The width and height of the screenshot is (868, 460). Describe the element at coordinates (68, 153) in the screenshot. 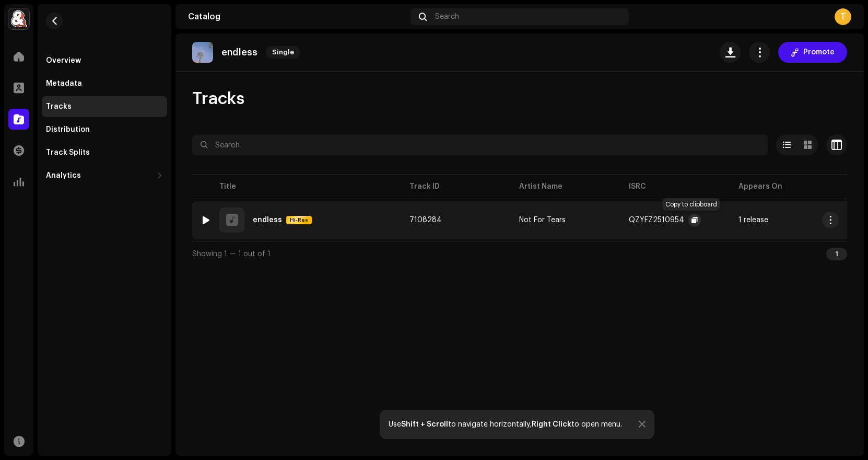

I see `div: Track Splits` at that location.